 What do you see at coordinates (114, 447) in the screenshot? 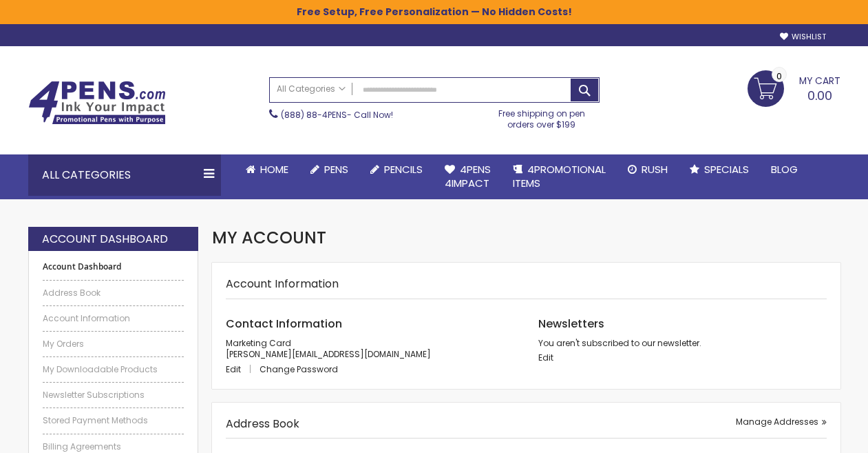
I see `a: Billing Agreements` at bounding box center [114, 447].